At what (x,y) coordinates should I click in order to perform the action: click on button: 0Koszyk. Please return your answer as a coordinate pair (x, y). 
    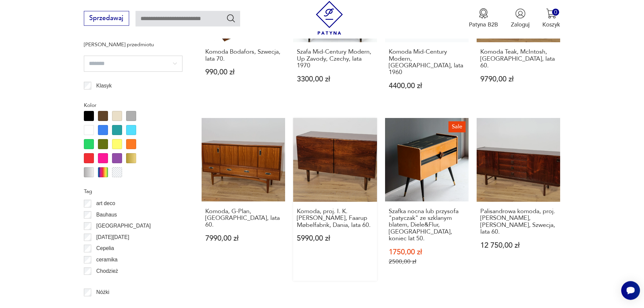
    Looking at the image, I should click on (551, 18).